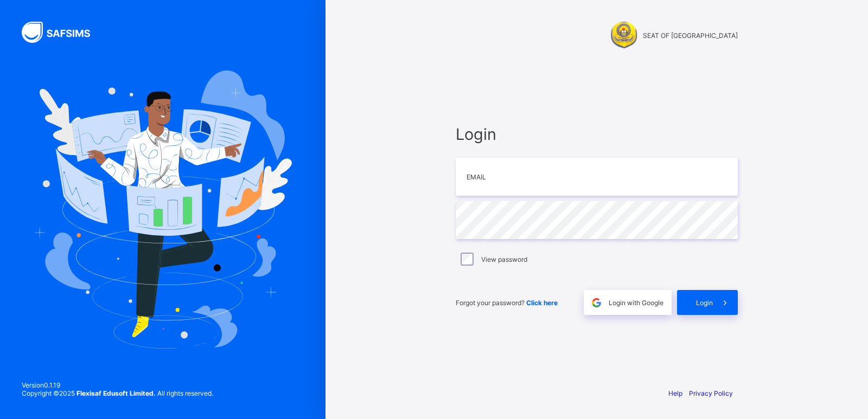 This screenshot has width=868, height=419. I want to click on img: SAFSIMS Logo, so click(62, 32).